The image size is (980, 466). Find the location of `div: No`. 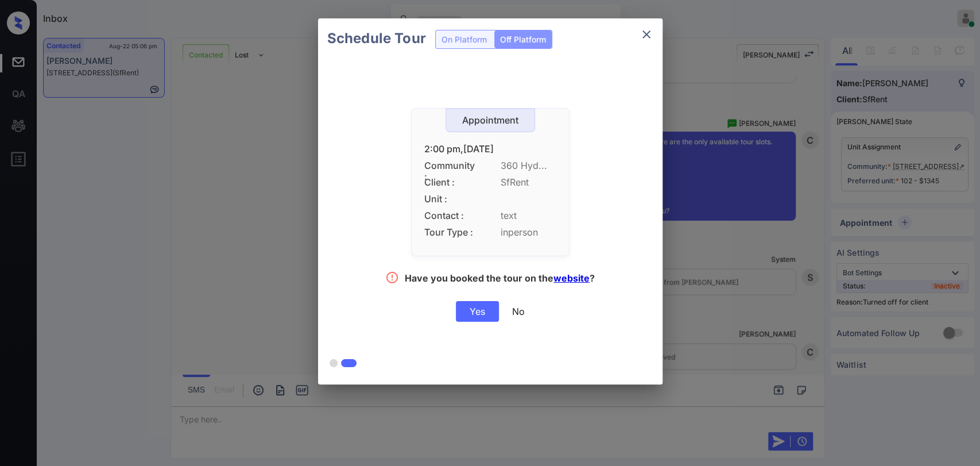

div: No is located at coordinates (518, 312).